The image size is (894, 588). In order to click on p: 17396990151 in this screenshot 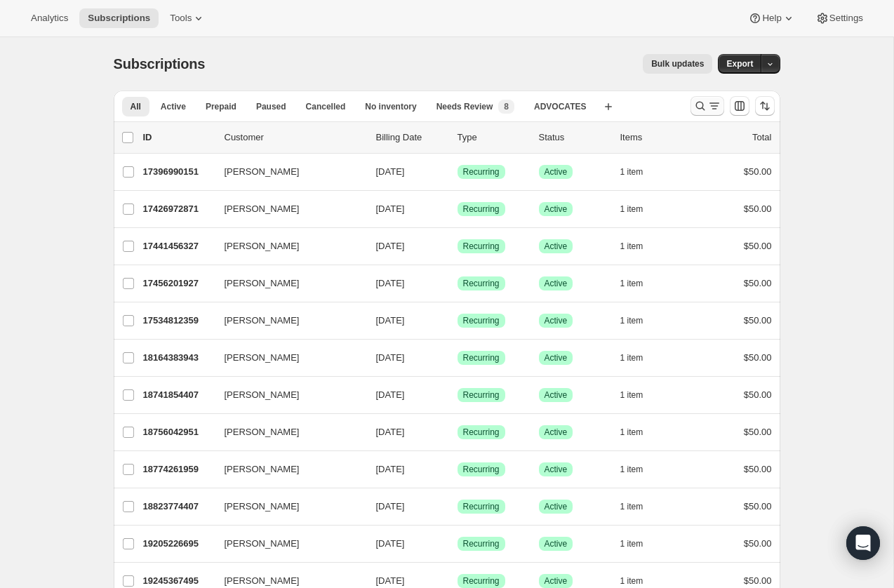, I will do `click(178, 172)`.